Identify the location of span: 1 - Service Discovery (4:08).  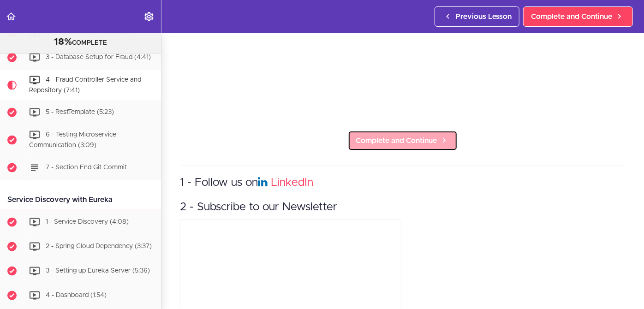
(88, 222).